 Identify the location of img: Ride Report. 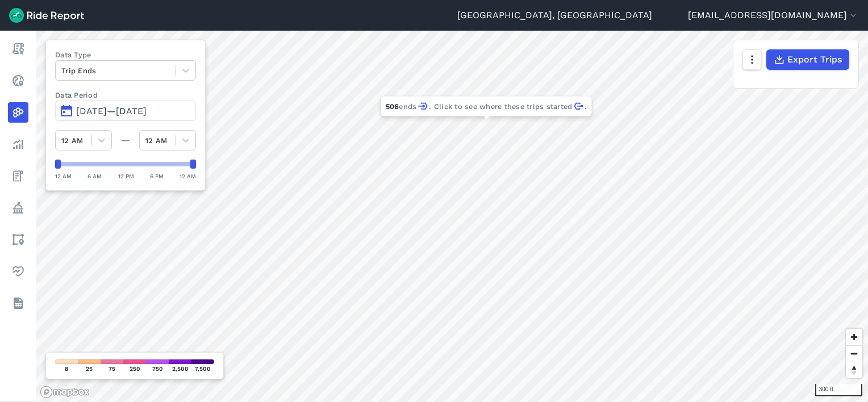
(46, 15).